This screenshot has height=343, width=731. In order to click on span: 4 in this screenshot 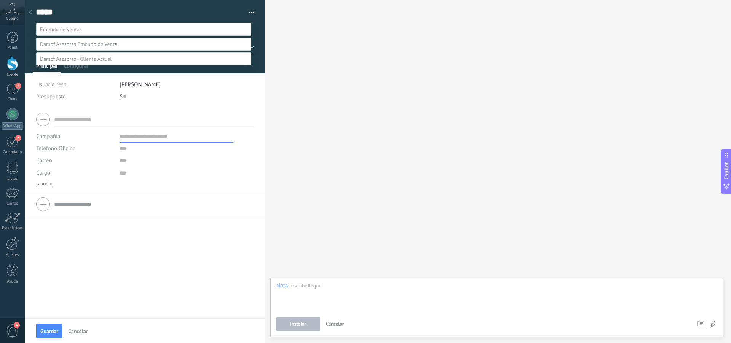, I will do `click(17, 325)`.